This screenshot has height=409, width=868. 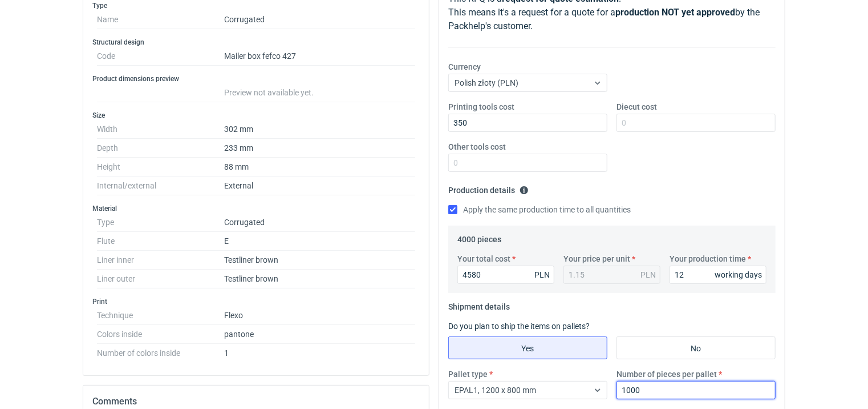 What do you see at coordinates (319, 148) in the screenshot?
I see `dd: 233 mm` at bounding box center [319, 148].